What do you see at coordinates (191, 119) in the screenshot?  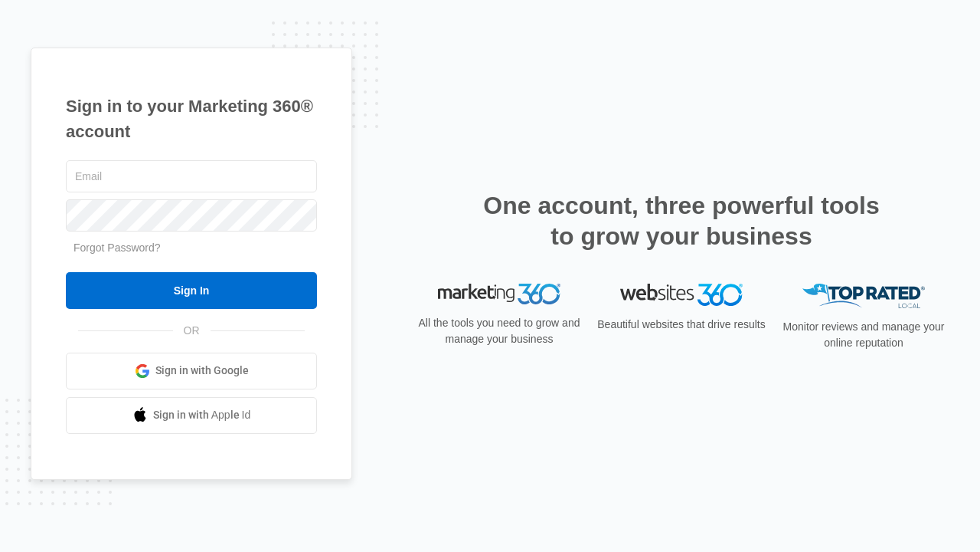 I see `h1: Sign in to your Marketing 360® account` at bounding box center [191, 119].